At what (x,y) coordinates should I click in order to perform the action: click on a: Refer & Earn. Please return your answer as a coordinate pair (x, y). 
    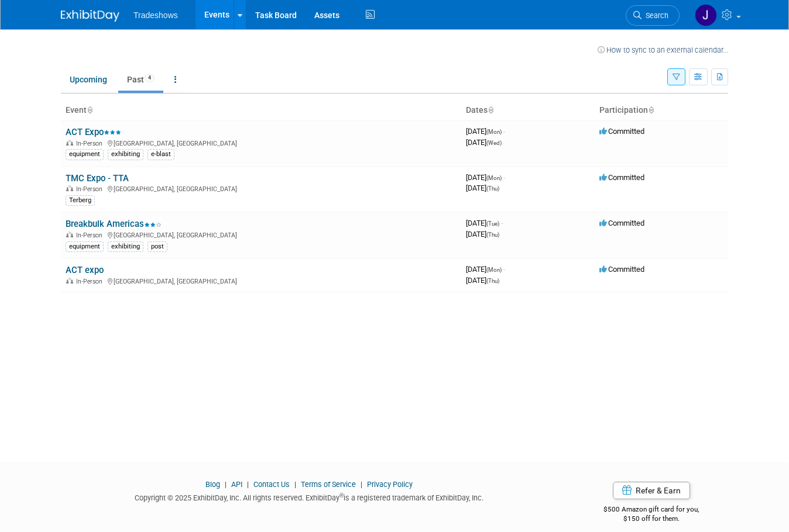
    Looking at the image, I should click on (651, 490).